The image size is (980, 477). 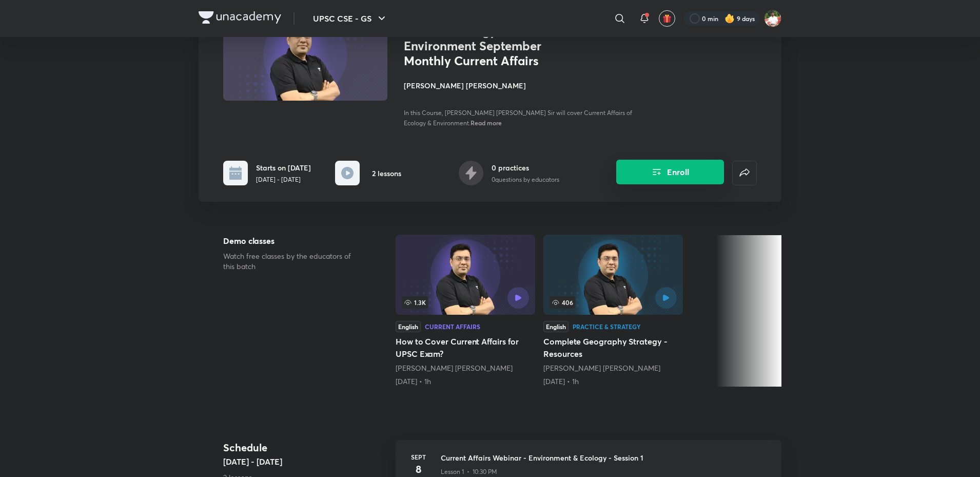 What do you see at coordinates (240, 19) in the screenshot?
I see `a: Company Logo` at bounding box center [240, 19].